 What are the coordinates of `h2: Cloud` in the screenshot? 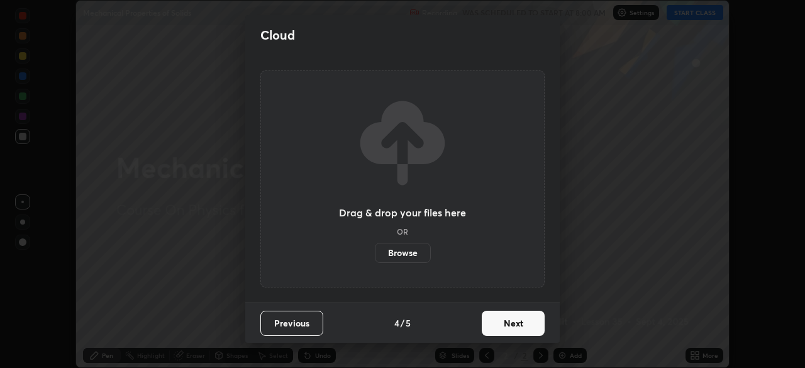 It's located at (277, 35).